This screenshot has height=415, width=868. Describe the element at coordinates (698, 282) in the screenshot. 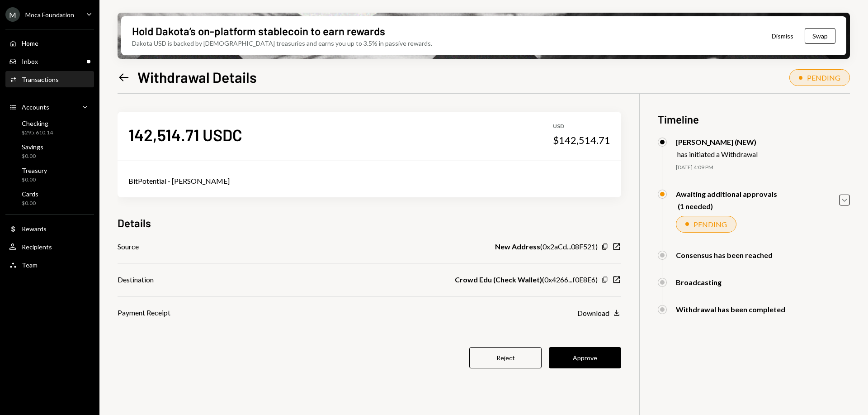

I see `div: Broadcasting` at that location.